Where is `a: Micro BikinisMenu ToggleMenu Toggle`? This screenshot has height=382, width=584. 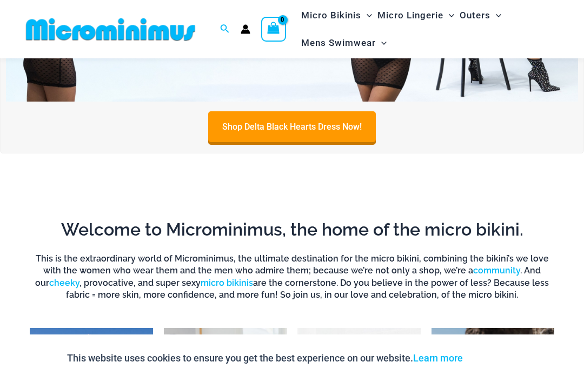 a: Micro BikinisMenu ToggleMenu Toggle is located at coordinates (336, 15).